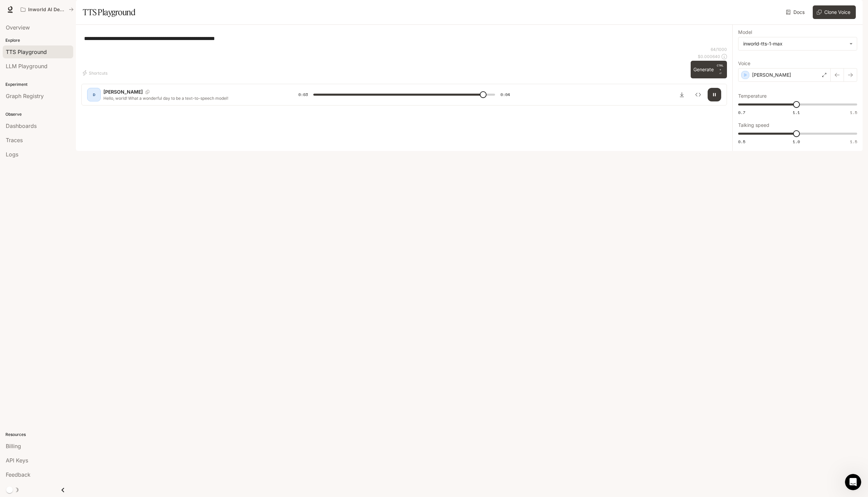 This screenshot has width=868, height=497. What do you see at coordinates (754, 125) in the screenshot?
I see `p: Talking speed` at bounding box center [754, 125].